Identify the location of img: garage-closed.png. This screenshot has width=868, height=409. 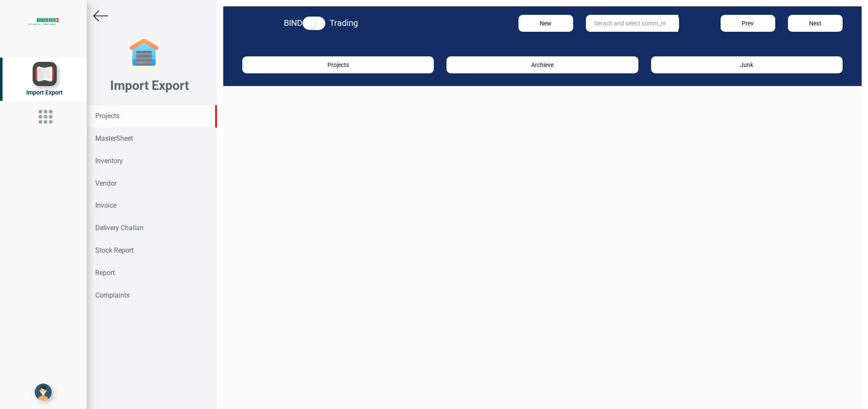
(144, 53).